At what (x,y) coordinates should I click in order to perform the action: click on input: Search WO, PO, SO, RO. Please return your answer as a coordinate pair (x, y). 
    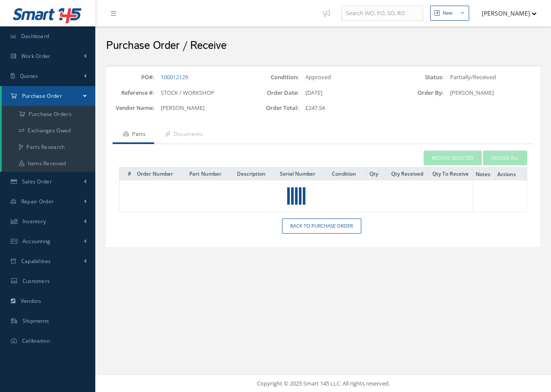
    Looking at the image, I should click on (382, 13).